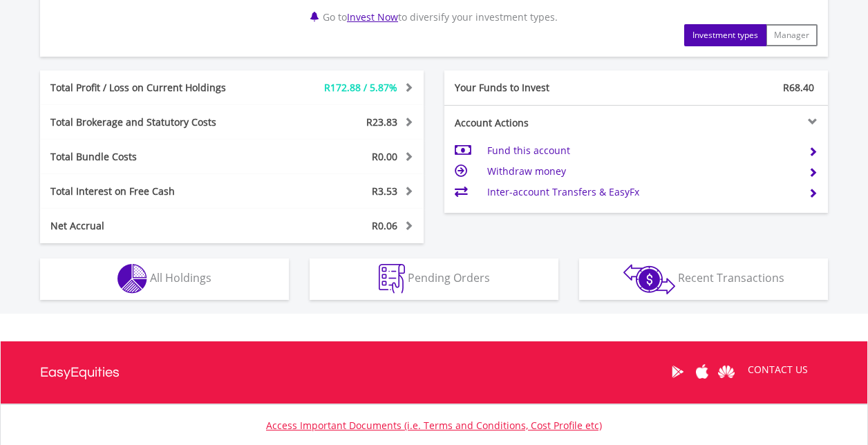  Describe the element at coordinates (648, 279) in the screenshot. I see `img: transactions-zar-wht.png` at that location.